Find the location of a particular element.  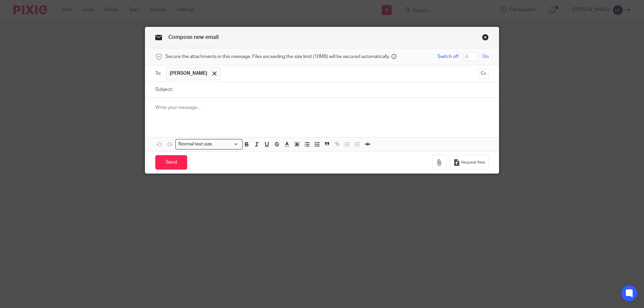

label: To: is located at coordinates (159, 73).